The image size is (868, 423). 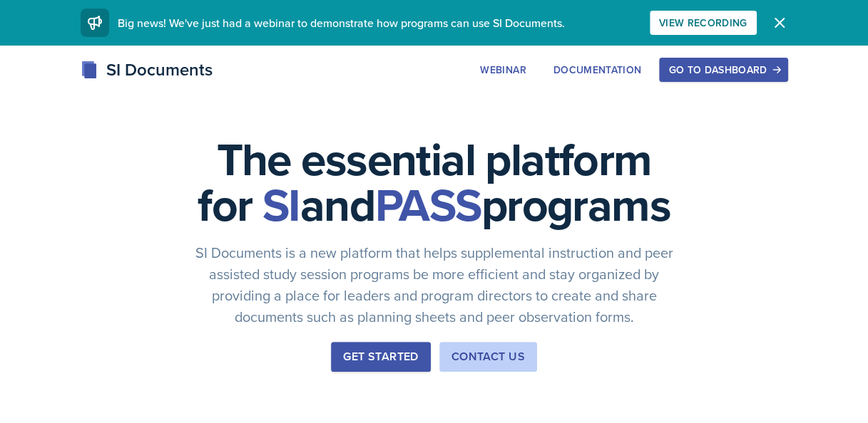 I want to click on span: Big news! We've just had a webinar to demonstrate how programs can use SI Documents., so click(x=341, y=23).